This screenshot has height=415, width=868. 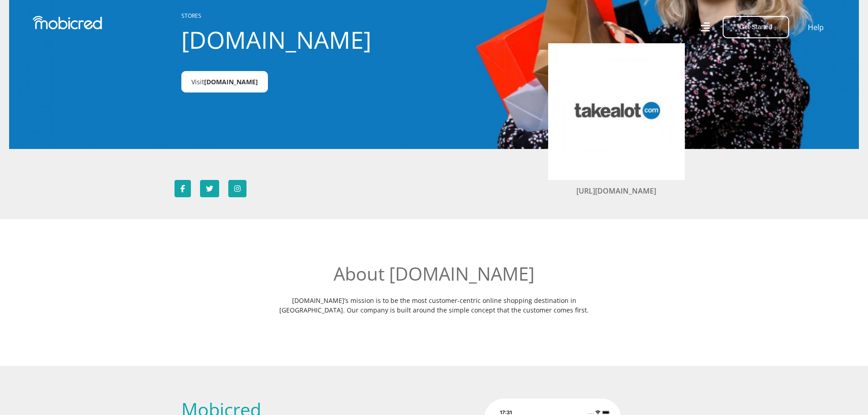 What do you see at coordinates (816, 27) in the screenshot?
I see `a: Help` at bounding box center [816, 27].